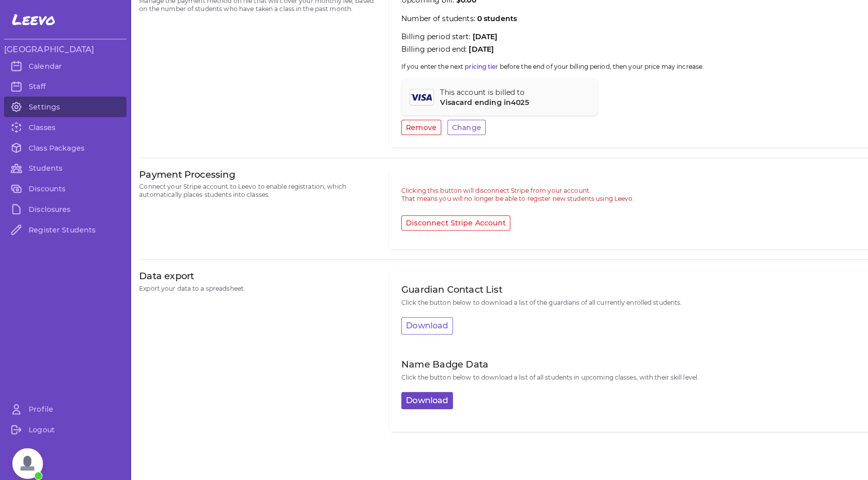 This screenshot has height=480, width=868. I want to click on a: pricing tier, so click(472, 65).